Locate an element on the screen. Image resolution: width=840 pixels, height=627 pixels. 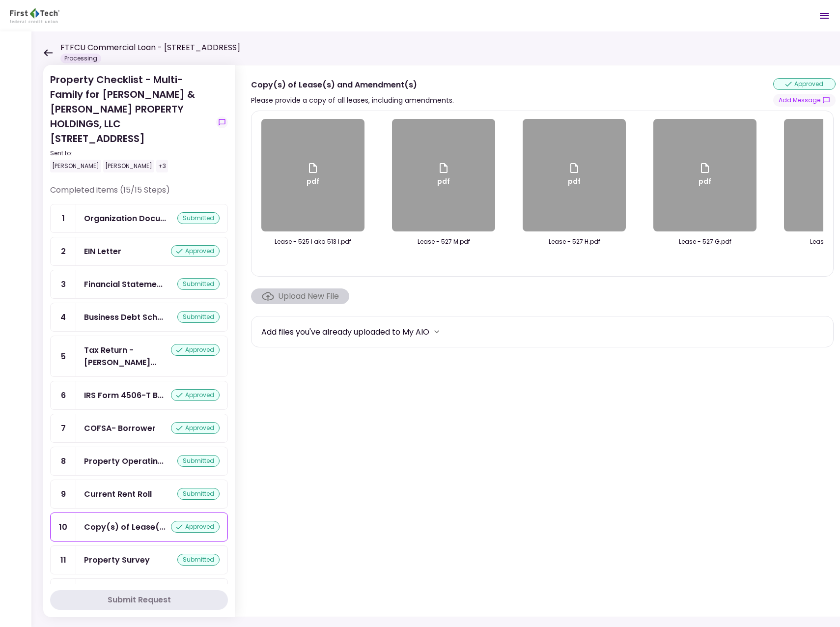
div: Lease - 527 M.pdf is located at coordinates (444, 242).